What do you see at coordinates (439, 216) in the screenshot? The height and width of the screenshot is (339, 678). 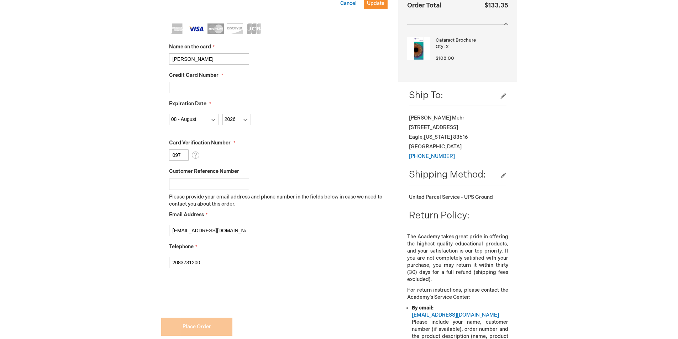 I see `span: Return Policy:` at bounding box center [439, 216].